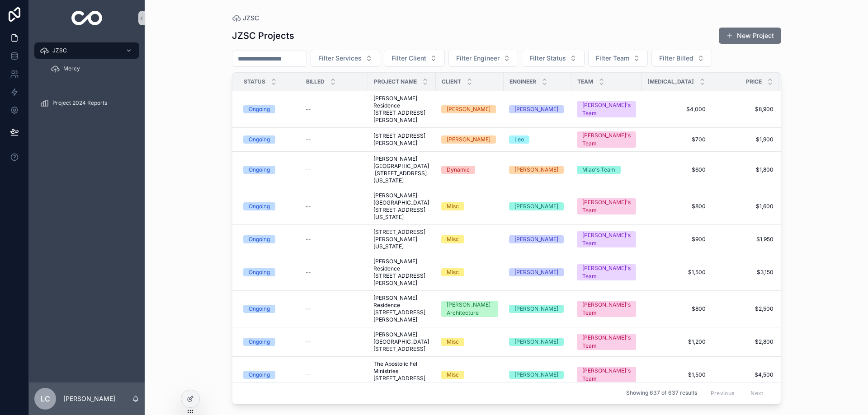 The width and height of the screenshot is (868, 415). What do you see at coordinates (676, 375) in the screenshot?
I see `span: $1,500` at bounding box center [676, 375].